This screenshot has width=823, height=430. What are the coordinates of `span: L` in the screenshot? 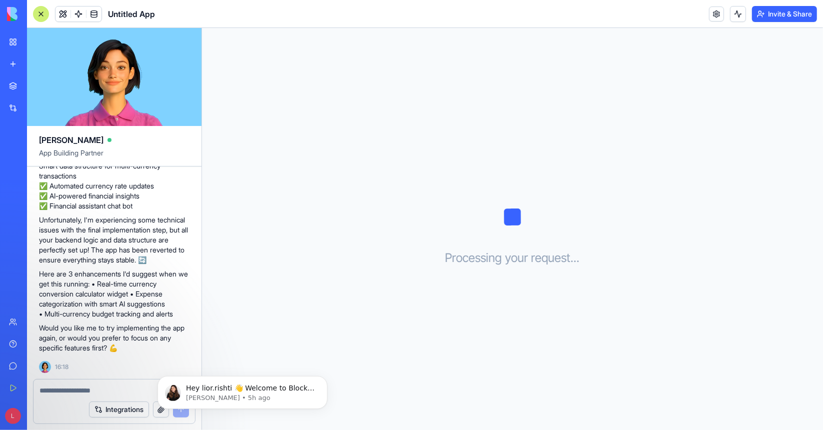 It's located at (13, 416).